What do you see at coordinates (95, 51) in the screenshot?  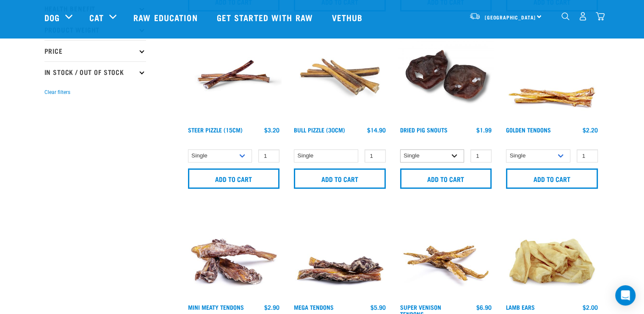 I see `p: Price` at bounding box center [95, 51].